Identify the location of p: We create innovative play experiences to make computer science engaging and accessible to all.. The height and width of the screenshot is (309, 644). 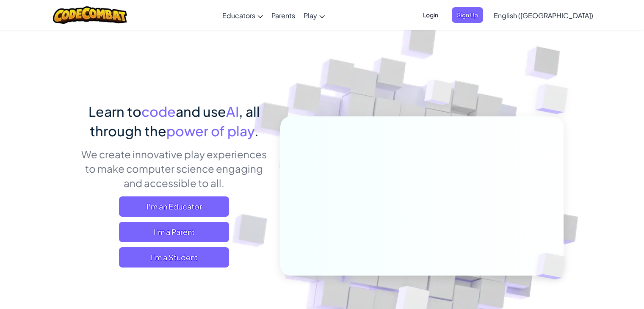
(174, 169).